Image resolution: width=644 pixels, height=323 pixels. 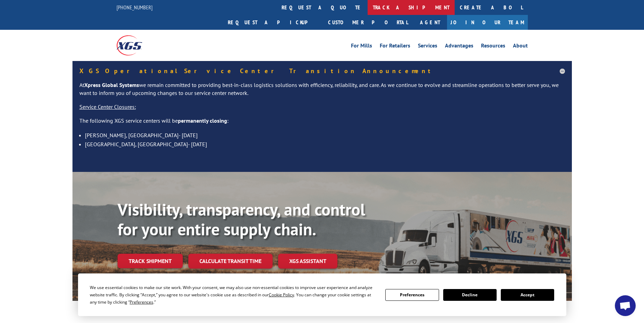 What do you see at coordinates (625, 306) in the screenshot?
I see `a: Open chat` at bounding box center [625, 306].